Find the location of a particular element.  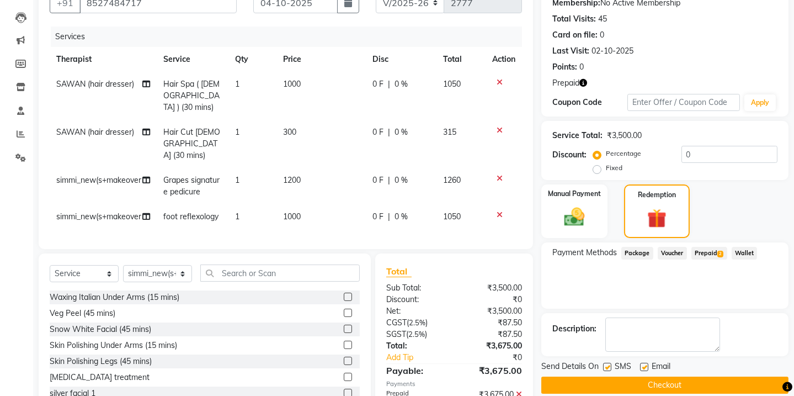

div: Payments is located at coordinates (454, 383).